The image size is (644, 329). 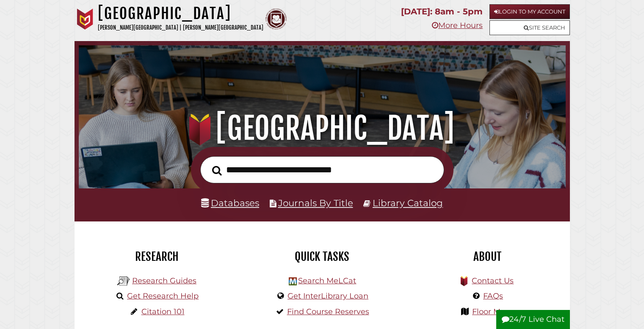 What do you see at coordinates (316, 203) in the screenshot?
I see `a: Journals By Title` at bounding box center [316, 203].